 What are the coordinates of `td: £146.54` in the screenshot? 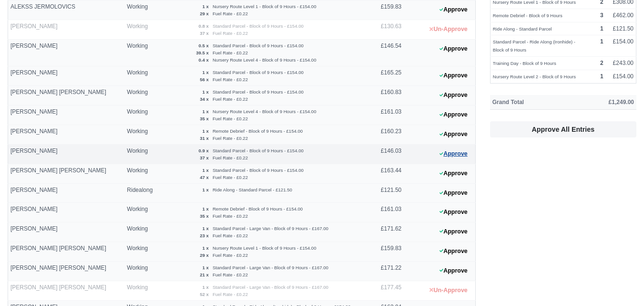 It's located at (383, 53).